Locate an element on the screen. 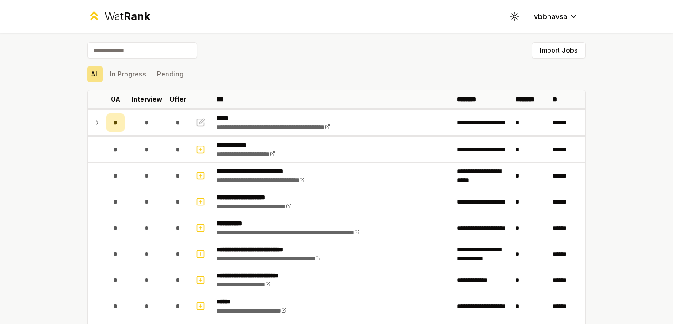 This screenshot has width=673, height=324. span: vbbhavsa is located at coordinates (550, 16).